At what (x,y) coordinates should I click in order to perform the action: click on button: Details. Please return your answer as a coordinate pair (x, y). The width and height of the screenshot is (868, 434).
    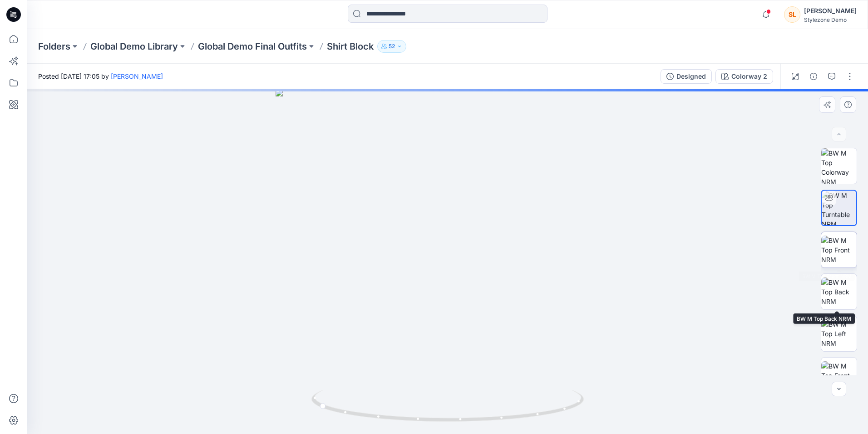
    Looking at the image, I should click on (814, 76).